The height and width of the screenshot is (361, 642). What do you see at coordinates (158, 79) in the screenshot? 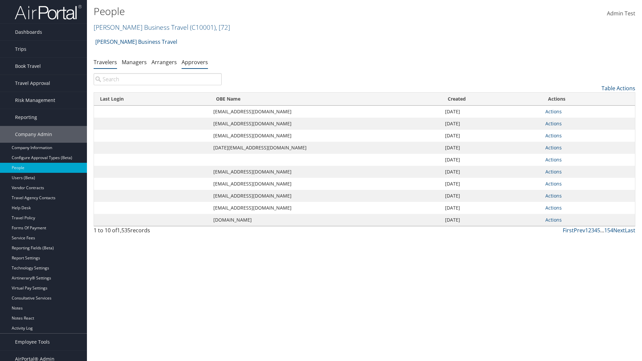
I see `input: Search` at bounding box center [158, 79].